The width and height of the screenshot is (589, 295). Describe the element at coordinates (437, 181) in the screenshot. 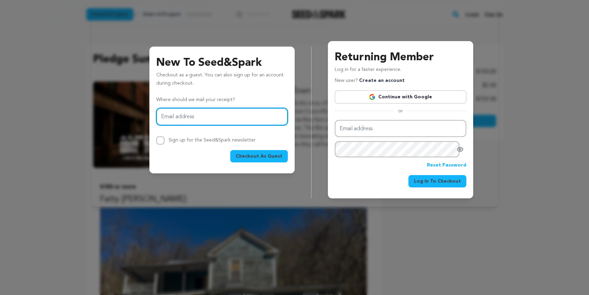

I see `button: Log In To Checkout` at that location.